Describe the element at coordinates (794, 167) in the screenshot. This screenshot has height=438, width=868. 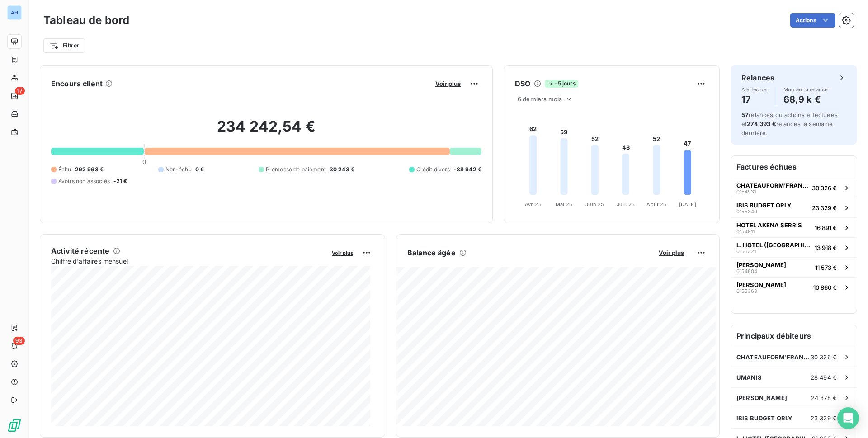
I see `h6: Factures échues` at that location.